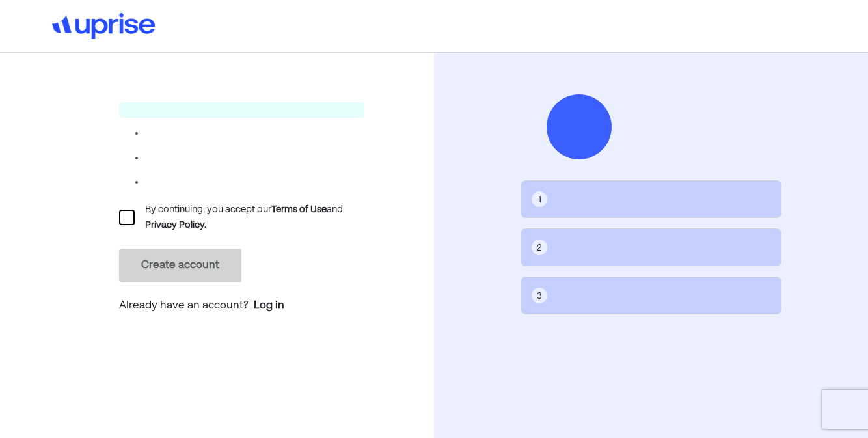 The width and height of the screenshot is (868, 438). Describe the element at coordinates (539, 248) in the screenshot. I see `div: 2` at that location.